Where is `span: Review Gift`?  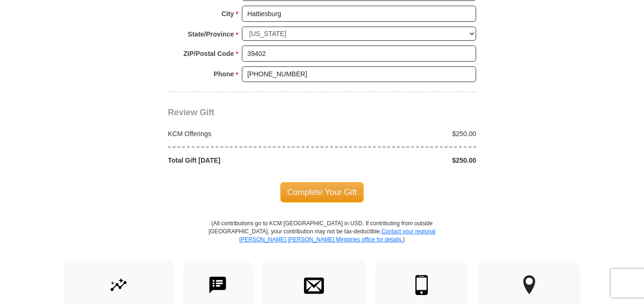
span: Review Gift is located at coordinates (191, 113).